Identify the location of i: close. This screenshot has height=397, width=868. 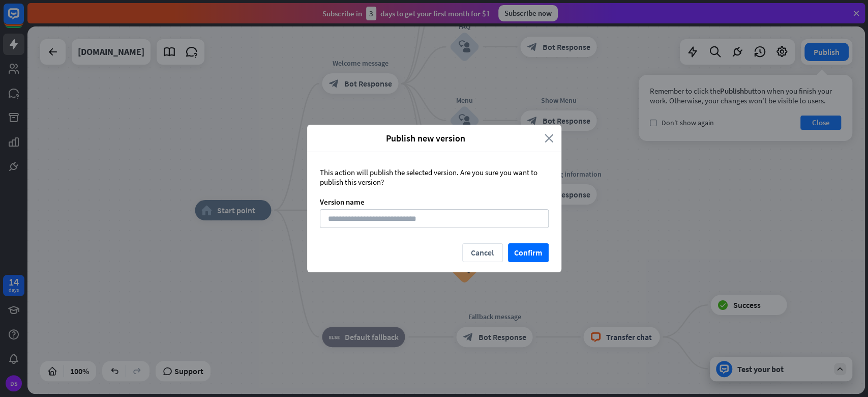
(549, 138).